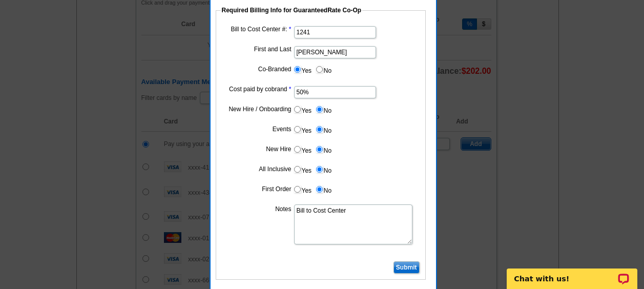  Describe the element at coordinates (258, 69) in the screenshot. I see `label: Co-Branded` at that location.